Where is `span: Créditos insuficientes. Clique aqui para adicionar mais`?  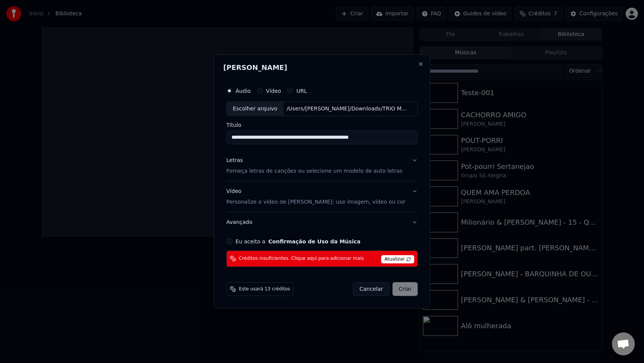
span: Créditos insuficientes. Clique aqui para adicionar mais is located at coordinates (302, 259).